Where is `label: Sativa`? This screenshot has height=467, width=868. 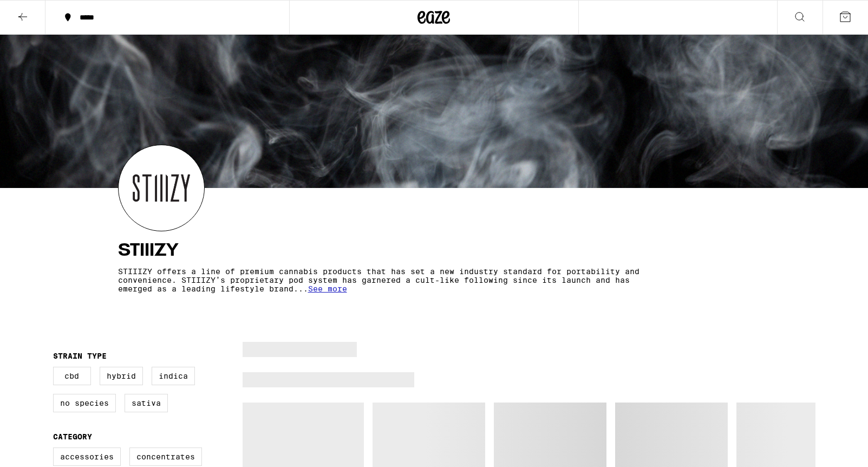
label: Sativa is located at coordinates (147, 403).